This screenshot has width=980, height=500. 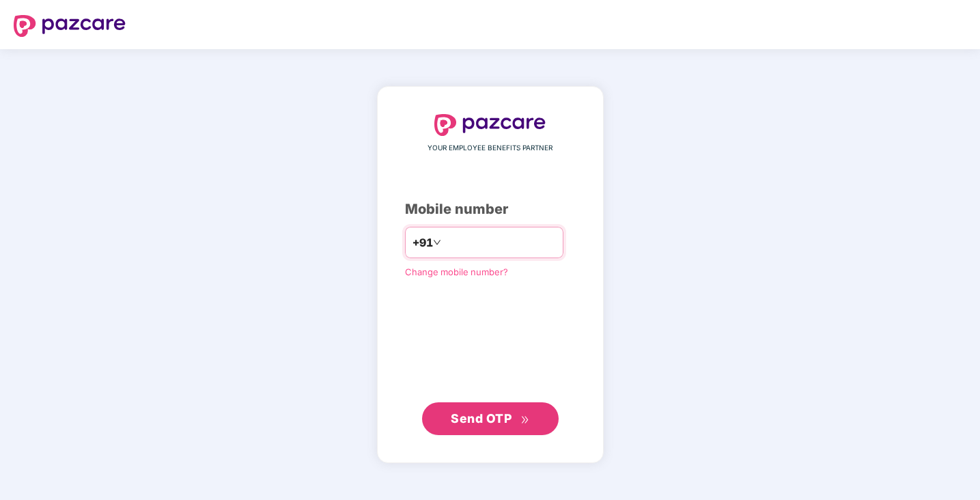 What do you see at coordinates (524, 419) in the screenshot?
I see `span: double-right` at bounding box center [524, 419].